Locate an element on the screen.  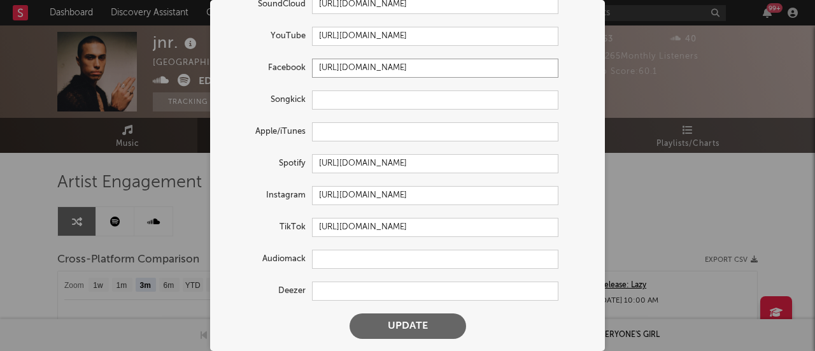
label: Instagram is located at coordinates (268, 196).